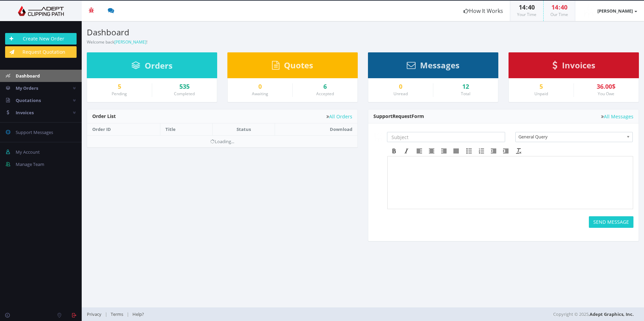  What do you see at coordinates (399, 116) in the screenshot?
I see `span: Support Form` at bounding box center [399, 116].